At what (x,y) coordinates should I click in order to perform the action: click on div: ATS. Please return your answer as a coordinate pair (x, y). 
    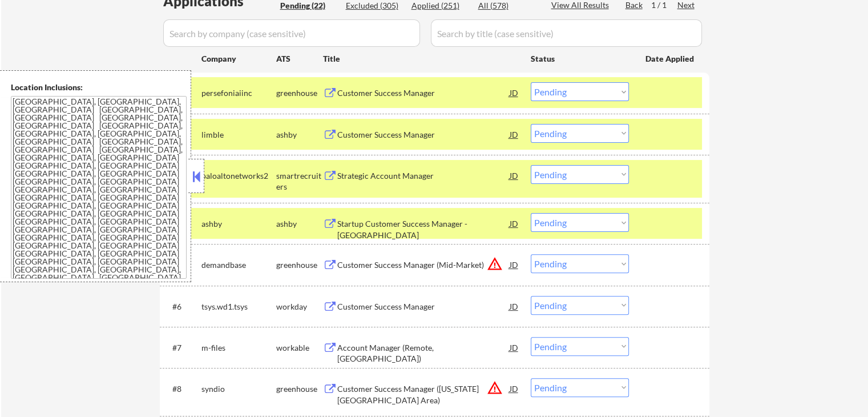
    Looking at the image, I should click on (300, 59).